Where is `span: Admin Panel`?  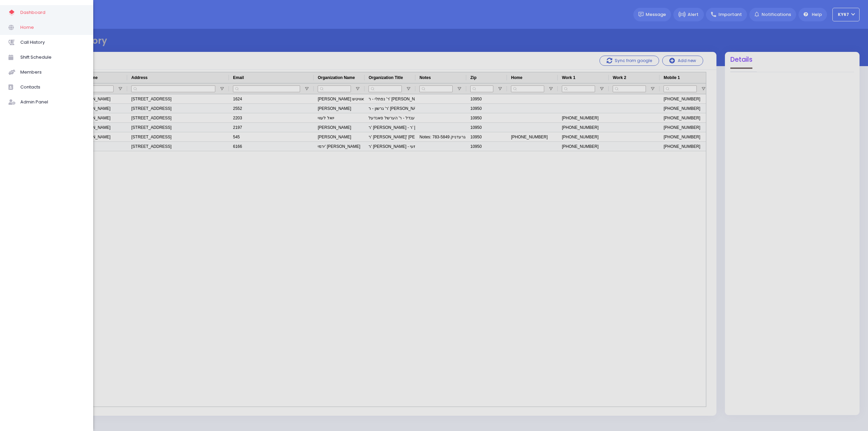 span: Admin Panel is located at coordinates (53, 102).